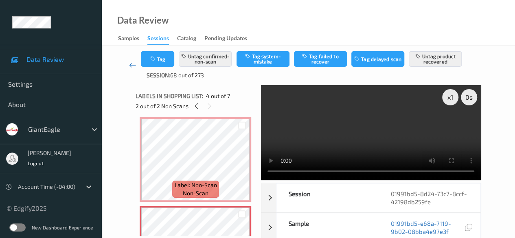  What do you see at coordinates (162, 39) in the screenshot?
I see `a: Sessions` at bounding box center [162, 39].